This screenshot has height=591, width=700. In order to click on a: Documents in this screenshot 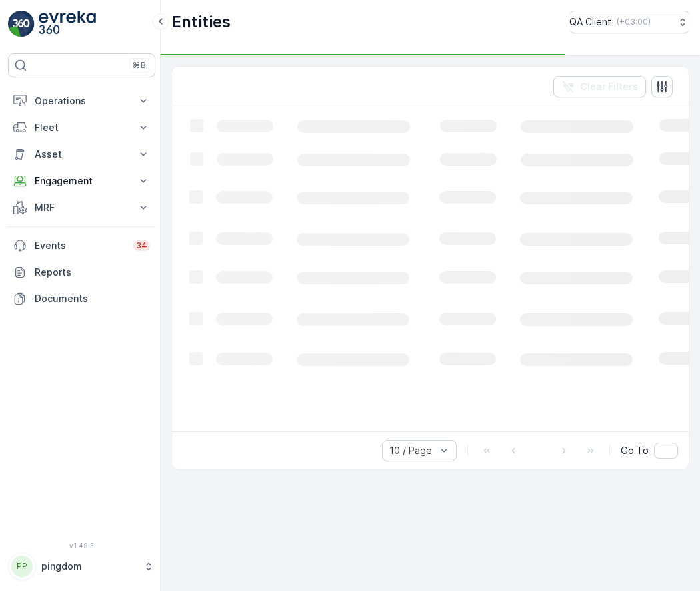, I will do `click(82, 298)`.